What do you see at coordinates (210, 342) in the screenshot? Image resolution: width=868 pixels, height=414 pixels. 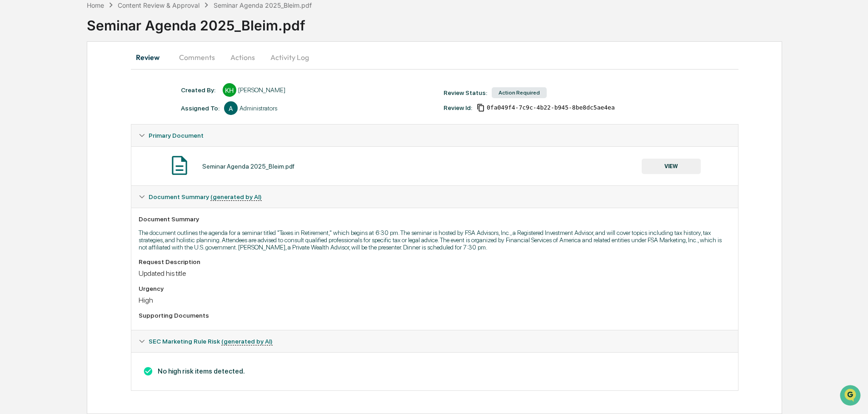 I see `span: SEC Marketing Rule Risk` at bounding box center [210, 342].